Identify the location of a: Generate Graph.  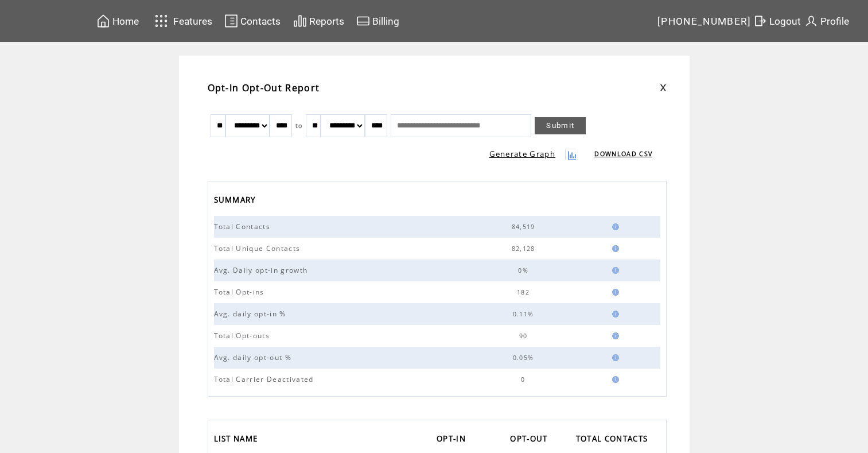
(523, 154).